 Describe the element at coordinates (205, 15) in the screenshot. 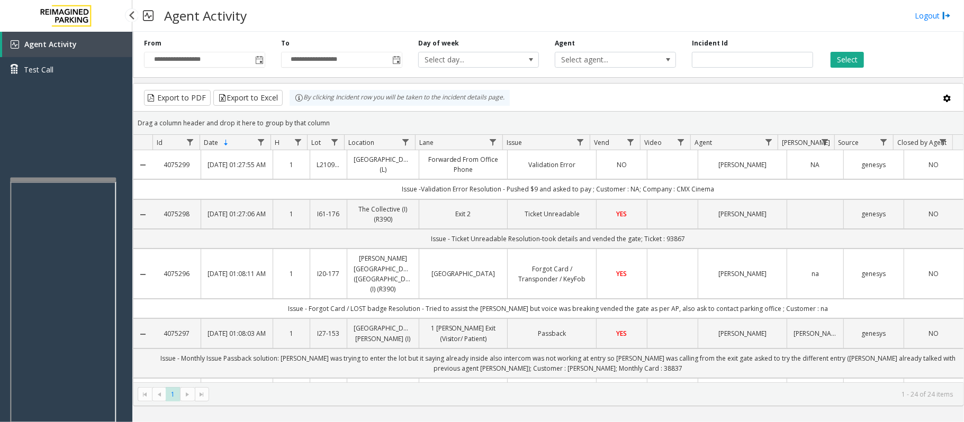

I see `h3: Agent Activity` at that location.